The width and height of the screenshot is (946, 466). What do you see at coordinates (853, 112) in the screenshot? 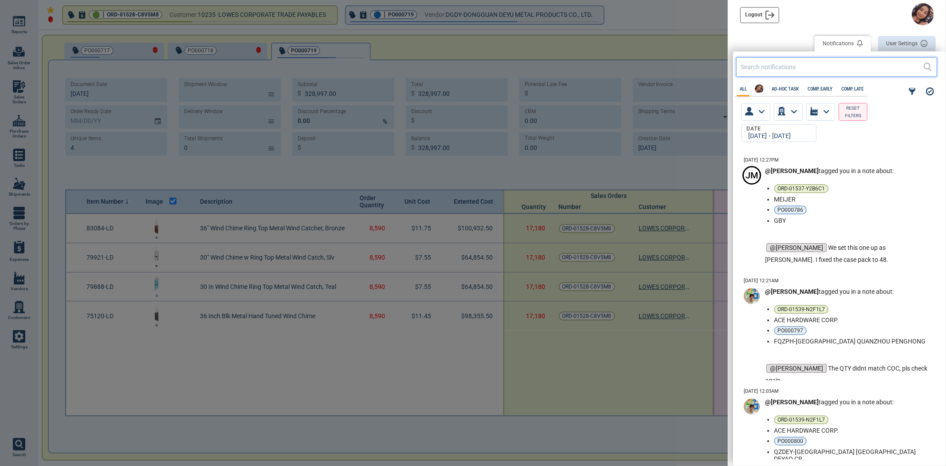
I see `span: RESET FILTERS` at bounding box center [853, 112].